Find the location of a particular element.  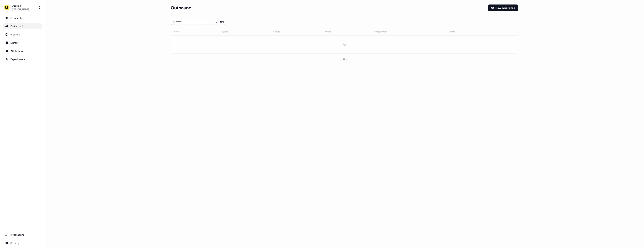

a: Go to outbound experience is located at coordinates (22, 26).